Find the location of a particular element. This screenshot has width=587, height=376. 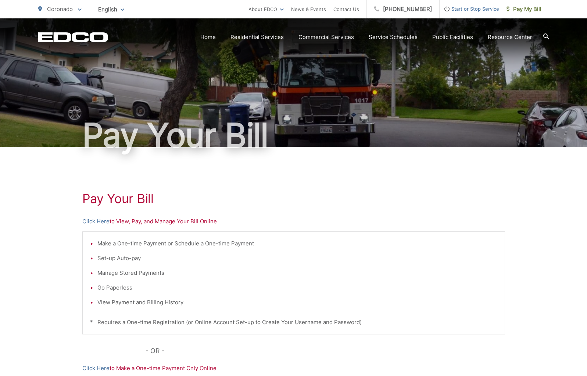

a: News & Events is located at coordinates (308, 9).